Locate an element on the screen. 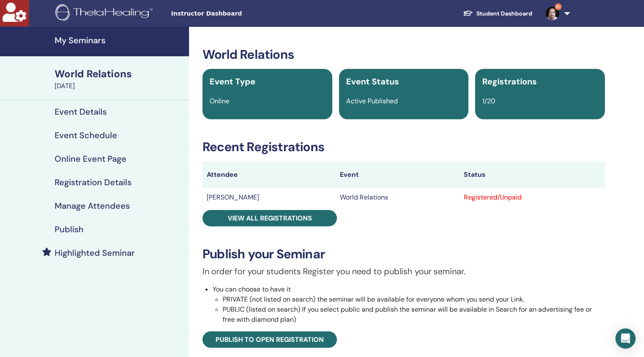 This screenshot has width=644, height=357. img: default.jpg is located at coordinates (552, 13).